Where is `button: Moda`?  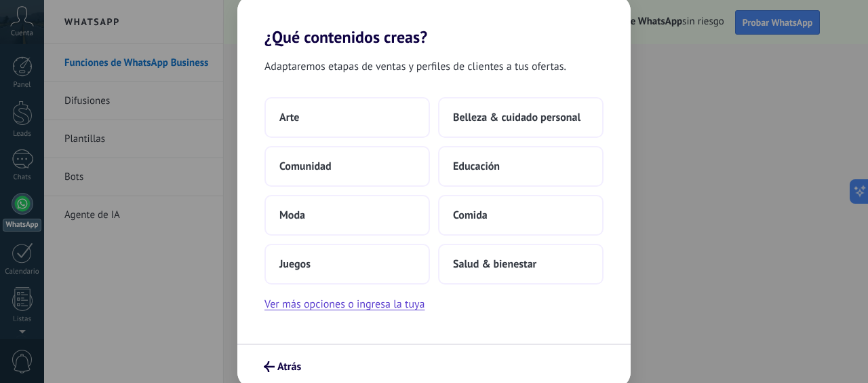 button: Moda is located at coordinates (347, 215).